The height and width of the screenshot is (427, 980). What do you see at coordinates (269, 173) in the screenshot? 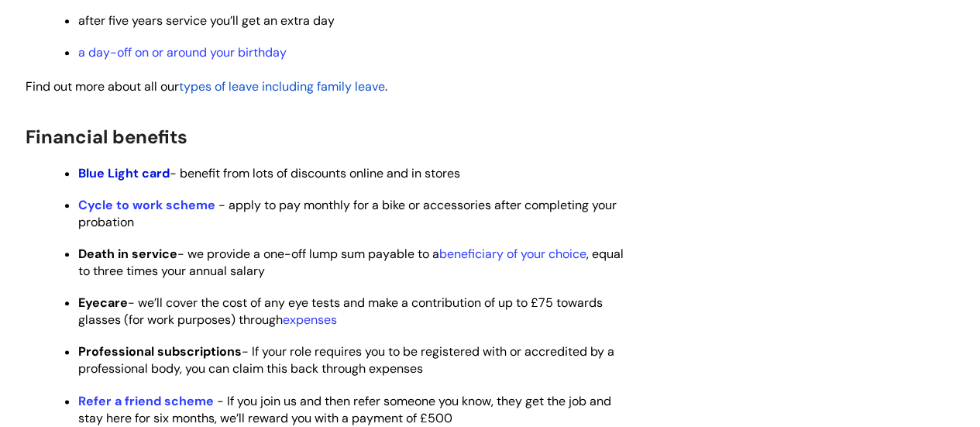
I see `span: - benefit from lots of discounts online and in stores` at bounding box center [269, 173].